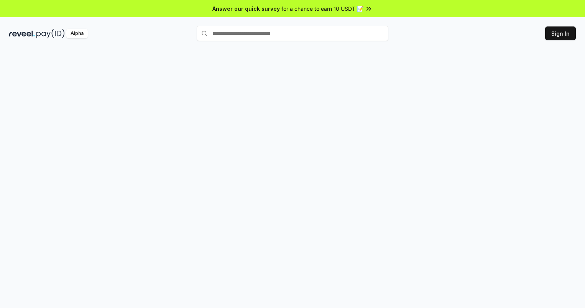  I want to click on img: pay_id, so click(51, 33).